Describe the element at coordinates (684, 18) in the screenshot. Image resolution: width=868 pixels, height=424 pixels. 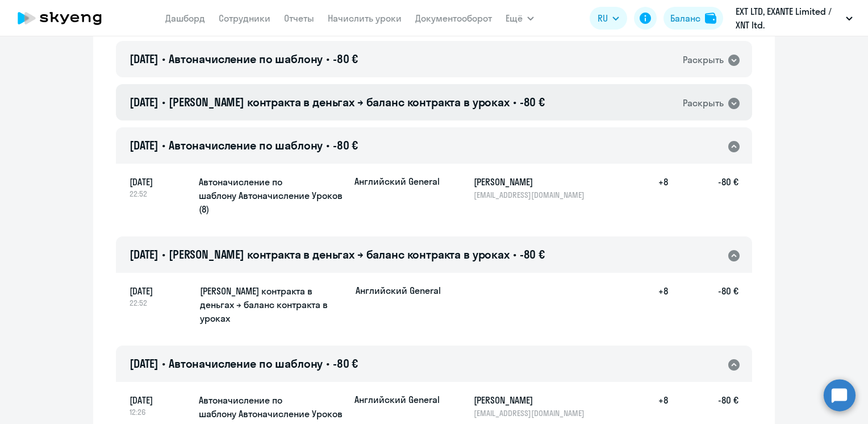
I see `div: Баланс` at that location.